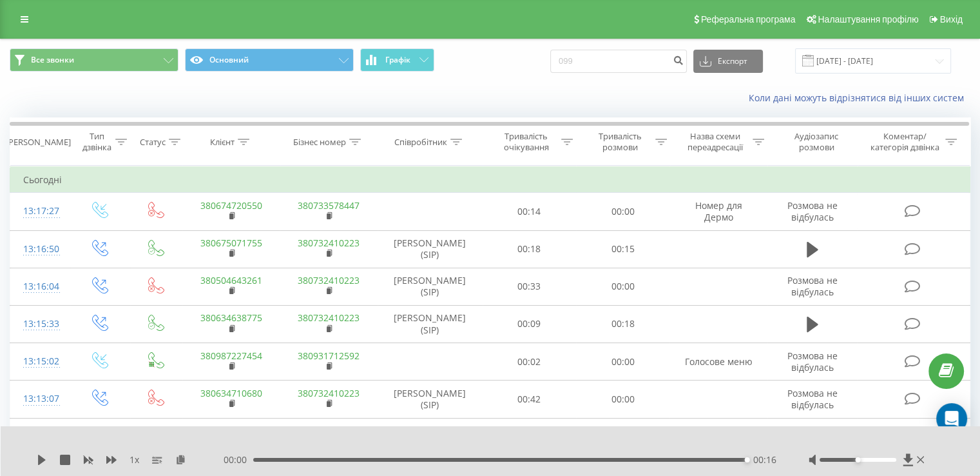 Image resolution: width=980 pixels, height=476 pixels. Describe the element at coordinates (748, 19) in the screenshot. I see `span: Реферальна програма` at that location.